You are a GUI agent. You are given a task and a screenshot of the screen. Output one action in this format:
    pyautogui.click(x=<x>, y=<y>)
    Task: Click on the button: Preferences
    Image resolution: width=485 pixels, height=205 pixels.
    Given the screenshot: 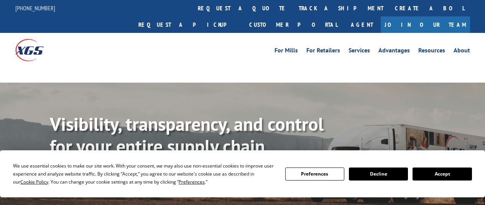 What is the action you would take?
    pyautogui.click(x=315, y=174)
    